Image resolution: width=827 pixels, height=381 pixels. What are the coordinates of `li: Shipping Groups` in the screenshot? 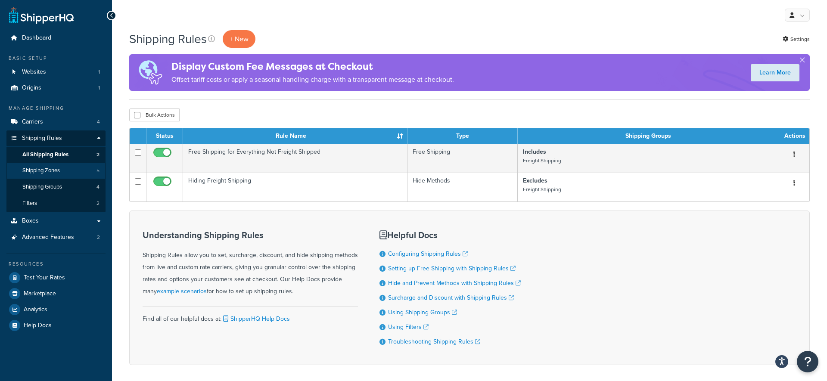 It's located at (56, 187).